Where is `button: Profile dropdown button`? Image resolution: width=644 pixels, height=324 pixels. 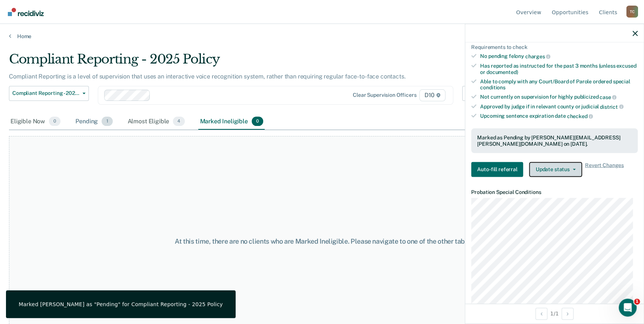
button: Profile dropdown button is located at coordinates (631, 12).